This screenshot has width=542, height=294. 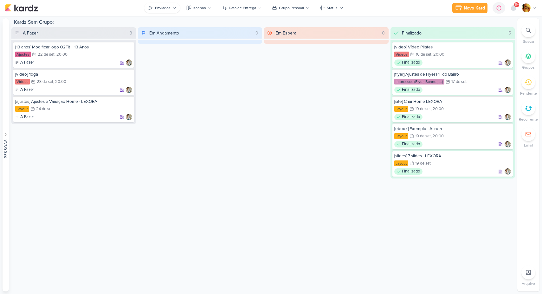 I want to click on p: Buscar, so click(x=528, y=42).